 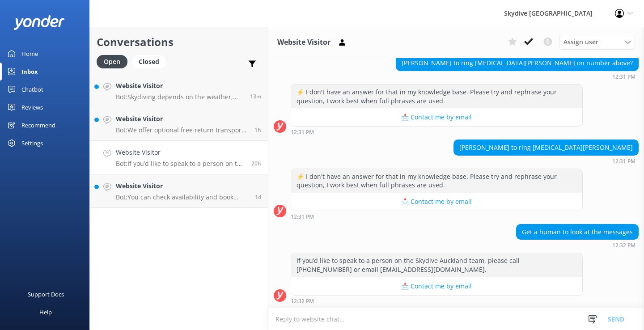 I want to click on a: Website VisitorBot:Skydiving depends on the weather, which can change quickly. To confirm your sk..., so click(x=179, y=91).